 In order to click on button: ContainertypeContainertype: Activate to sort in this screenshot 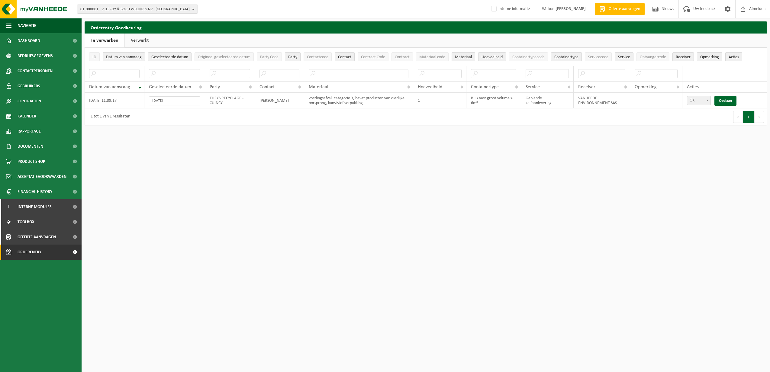, I will do `click(566, 57)`.